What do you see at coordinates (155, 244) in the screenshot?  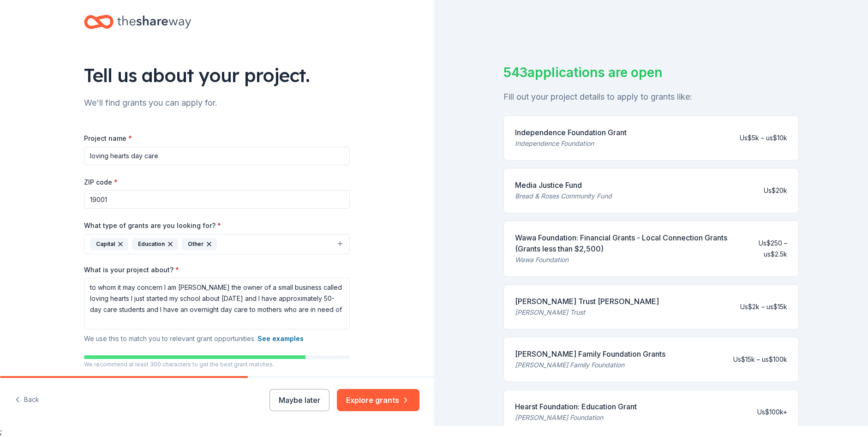 I see `div: Education` at bounding box center [155, 244].